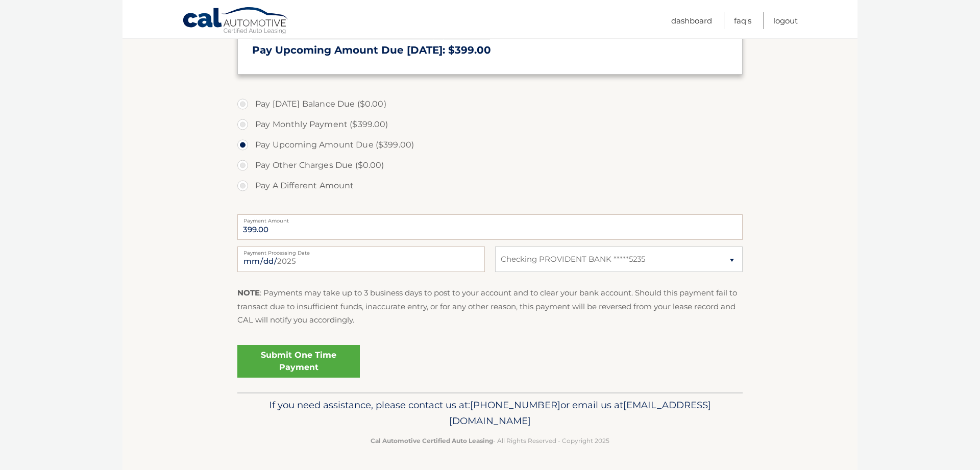 The width and height of the screenshot is (980, 470). I want to click on p: - All Rights Reserved - Copyright 2025, so click(490, 441).